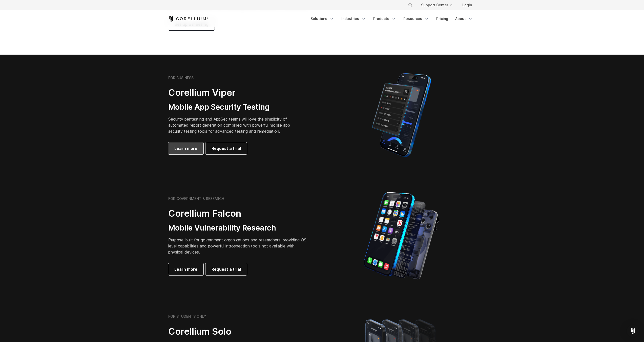 Image resolution: width=644 pixels, height=342 pixels. Describe the element at coordinates (467, 5) in the screenshot. I see `a: Login` at that location.